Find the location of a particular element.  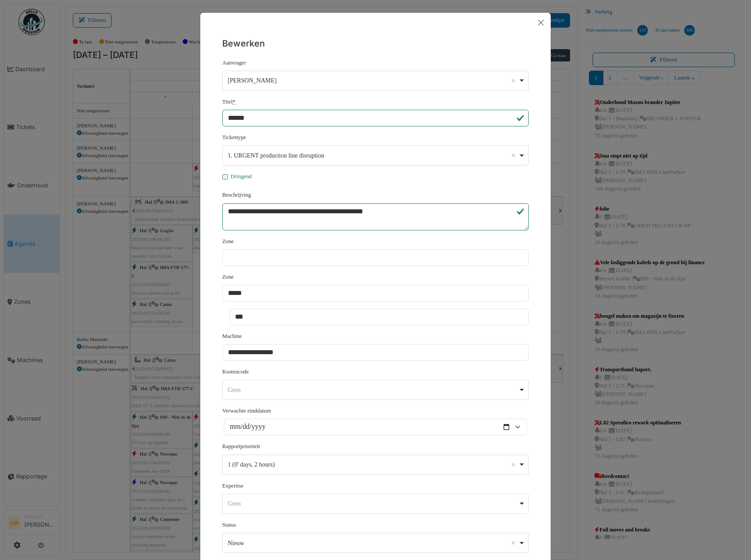

label: Tickettype is located at coordinates (234, 137).